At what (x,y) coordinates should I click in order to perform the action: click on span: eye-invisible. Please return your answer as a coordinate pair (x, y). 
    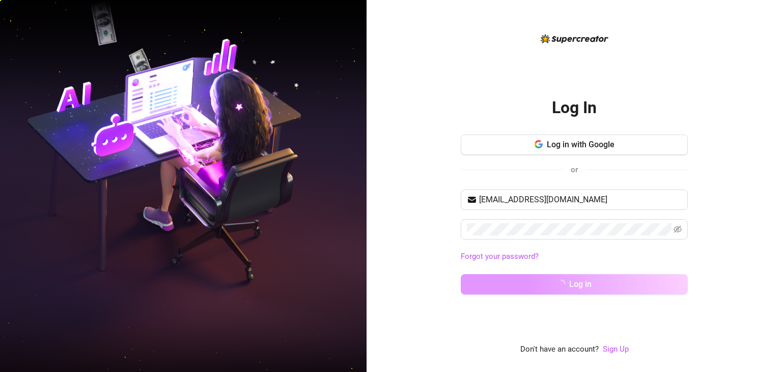
    Looking at the image, I should click on (678, 229).